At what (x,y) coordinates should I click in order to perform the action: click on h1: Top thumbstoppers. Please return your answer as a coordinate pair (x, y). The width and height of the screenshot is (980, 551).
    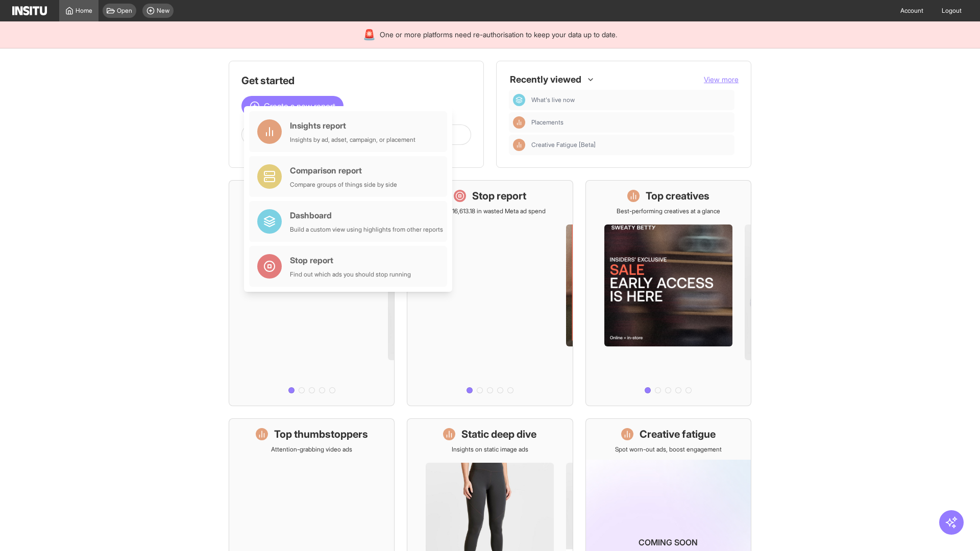
    Looking at the image, I should click on (321, 434).